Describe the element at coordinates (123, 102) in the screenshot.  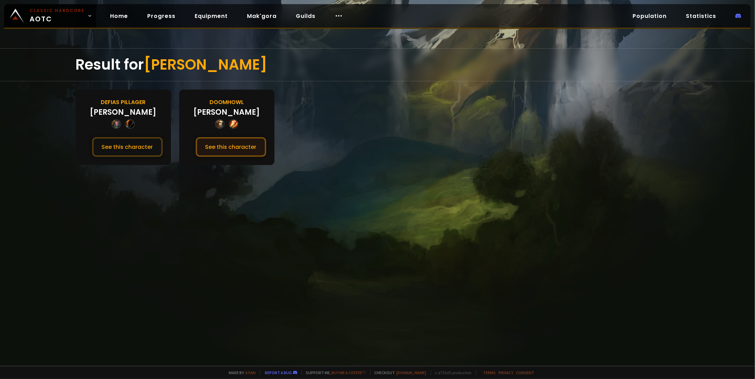
I see `div: Defias Pillager` at that location.